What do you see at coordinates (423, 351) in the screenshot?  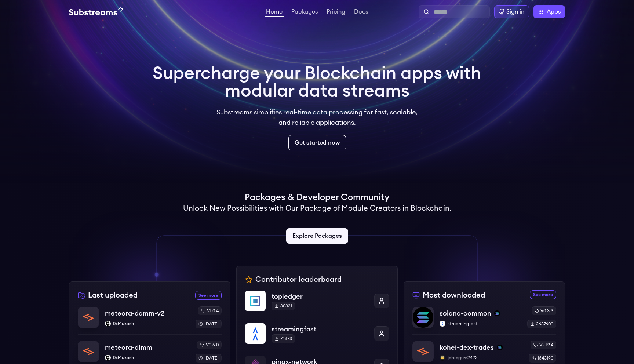 I see `img: kohei-dex-trades` at bounding box center [423, 351].